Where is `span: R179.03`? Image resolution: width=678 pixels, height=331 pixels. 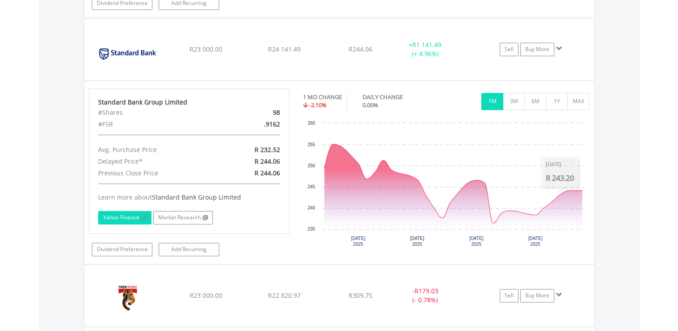 span: R179.03 is located at coordinates (426, 291).